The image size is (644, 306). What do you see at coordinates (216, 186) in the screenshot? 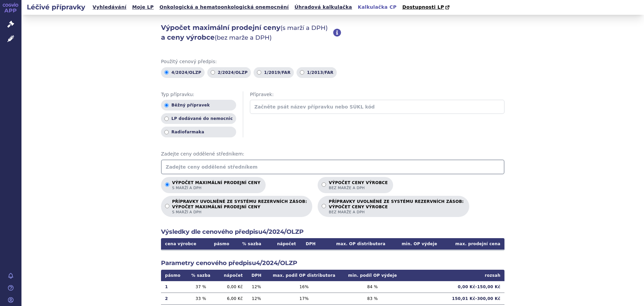
I see `p: Výpočet maximální prodejní ceny` at bounding box center [216, 186].